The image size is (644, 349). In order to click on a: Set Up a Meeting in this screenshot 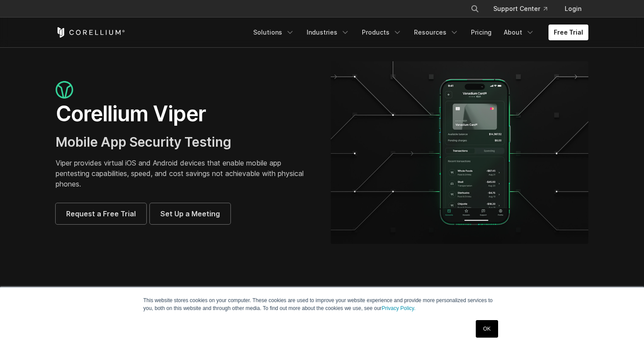, I will do `click(190, 214)`.